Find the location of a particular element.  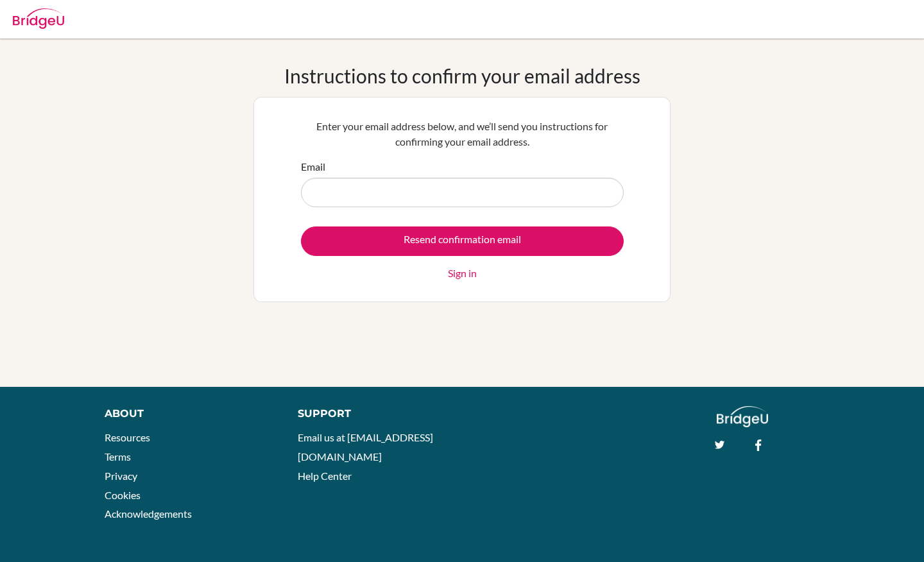

a: Resources is located at coordinates (127, 437).